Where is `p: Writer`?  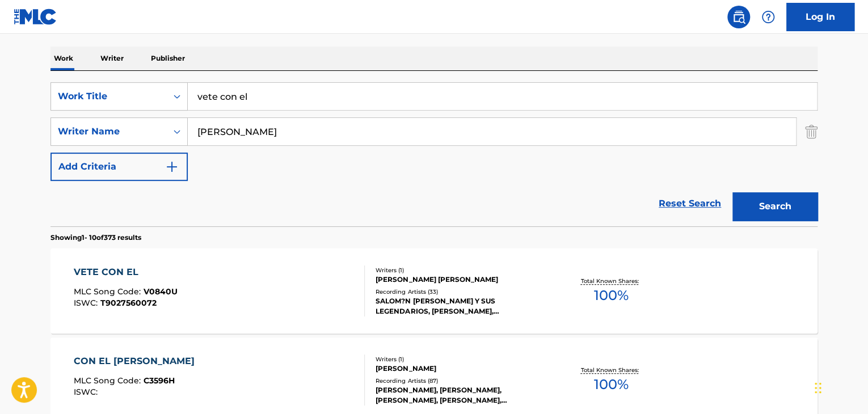
p: Writer is located at coordinates (112, 58).